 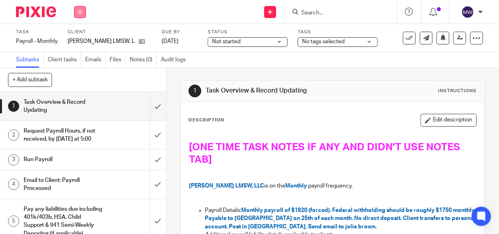 What do you see at coordinates (448, 120) in the screenshot?
I see `button: Edit description` at bounding box center [448, 120].